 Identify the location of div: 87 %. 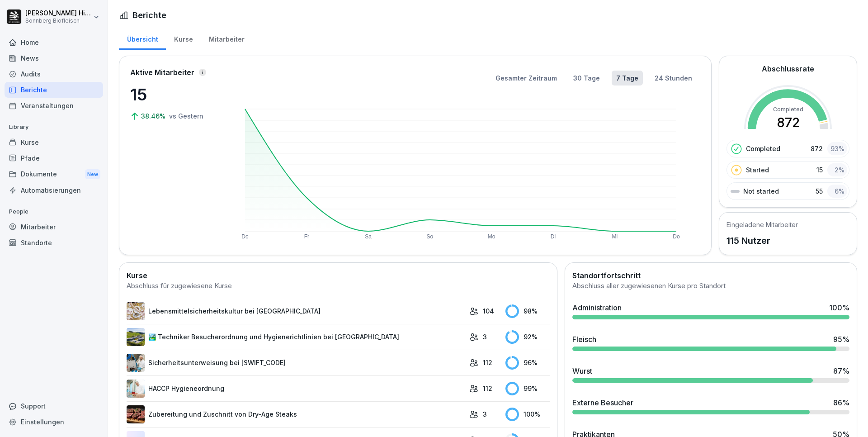
(841, 371).